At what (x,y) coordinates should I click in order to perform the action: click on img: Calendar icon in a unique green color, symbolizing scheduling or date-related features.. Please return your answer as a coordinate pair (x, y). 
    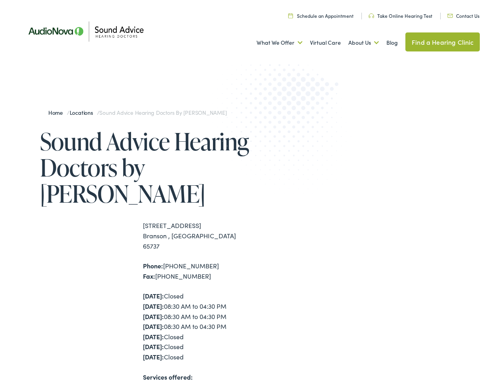
    Looking at the image, I should click on (291, 15).